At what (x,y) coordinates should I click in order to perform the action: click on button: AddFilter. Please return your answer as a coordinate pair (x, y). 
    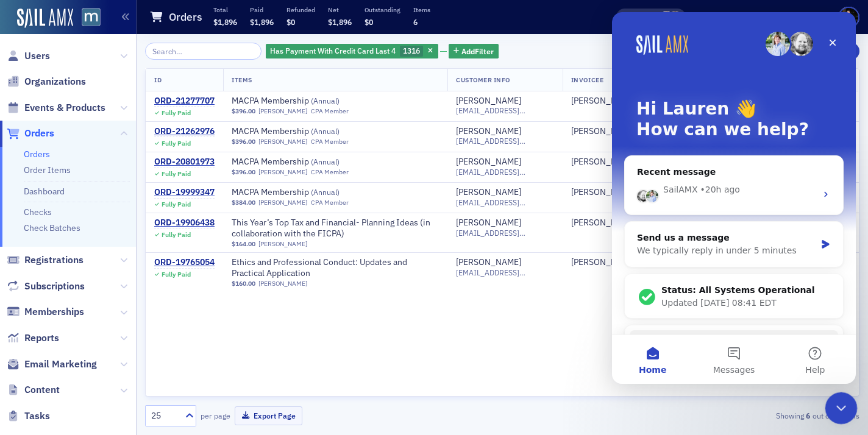
    Looking at the image, I should click on (473, 51).